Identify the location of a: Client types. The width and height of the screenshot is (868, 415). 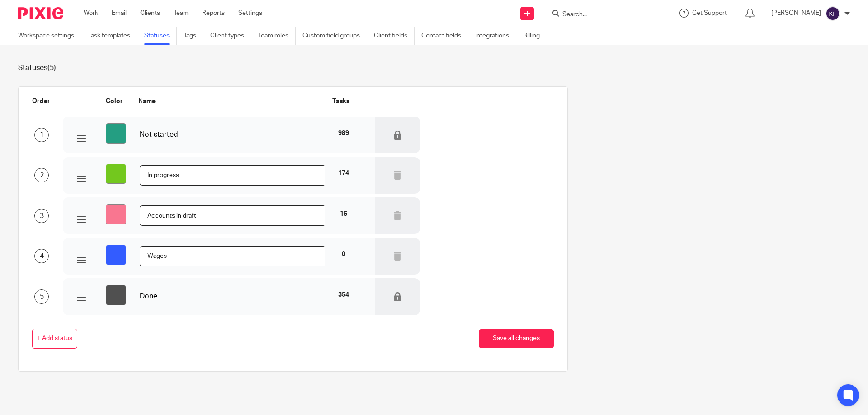
(231, 36).